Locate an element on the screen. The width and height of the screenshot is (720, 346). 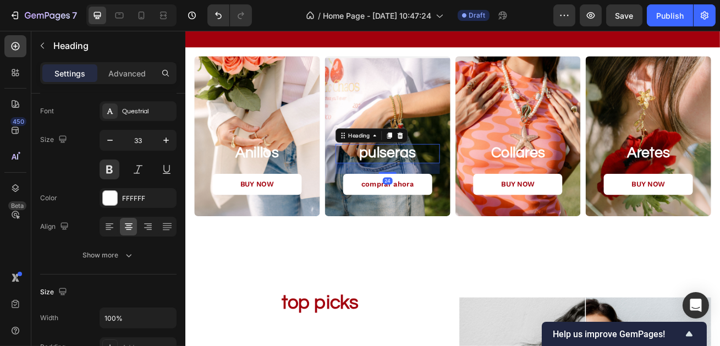
div: Color is located at coordinates (48, 198).